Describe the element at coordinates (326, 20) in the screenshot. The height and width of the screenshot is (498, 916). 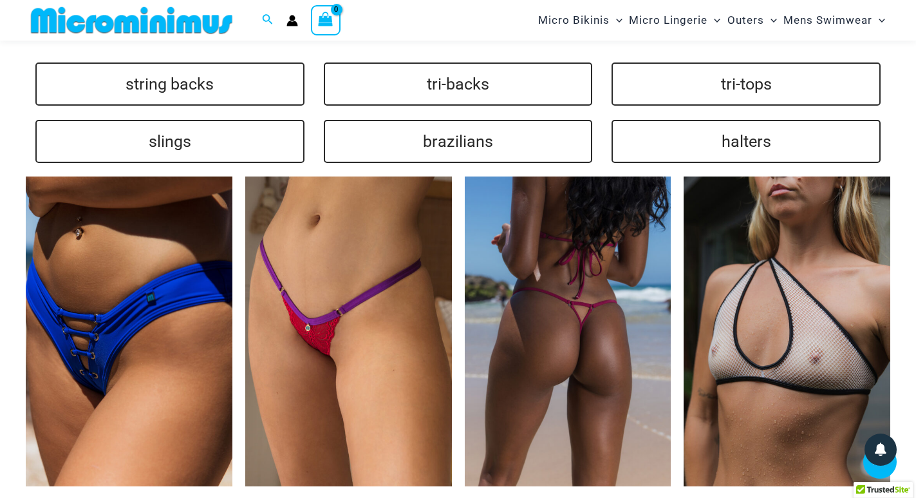
I see `a: View Shopping Cart, empty` at that location.